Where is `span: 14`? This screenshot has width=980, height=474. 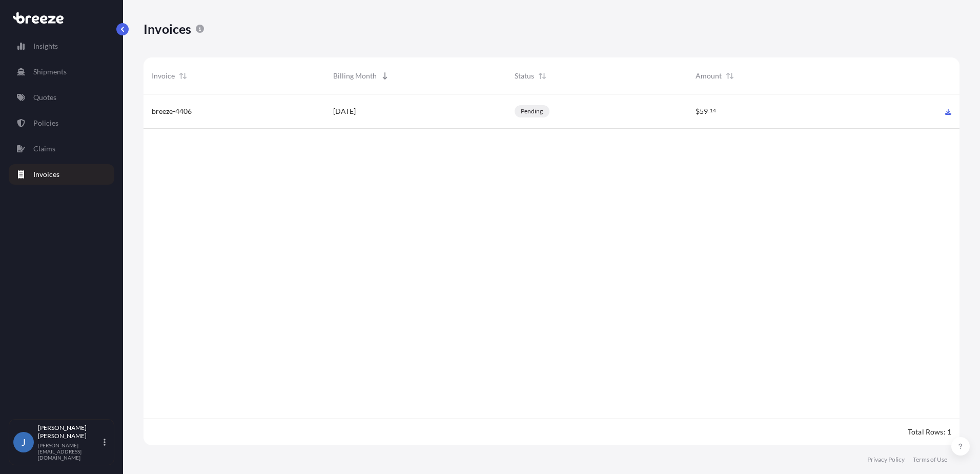 span: 14 is located at coordinates (713, 110).